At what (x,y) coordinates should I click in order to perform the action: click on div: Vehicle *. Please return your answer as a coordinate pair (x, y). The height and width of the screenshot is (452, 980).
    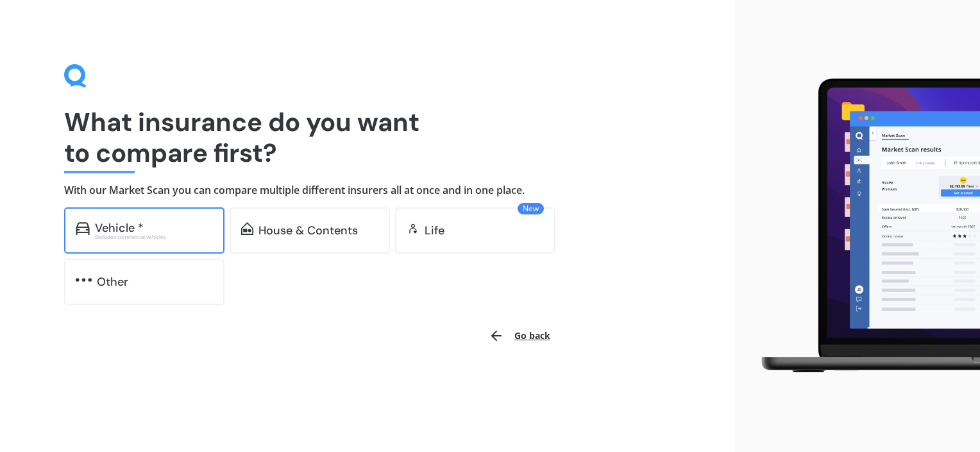
    Looking at the image, I should click on (119, 228).